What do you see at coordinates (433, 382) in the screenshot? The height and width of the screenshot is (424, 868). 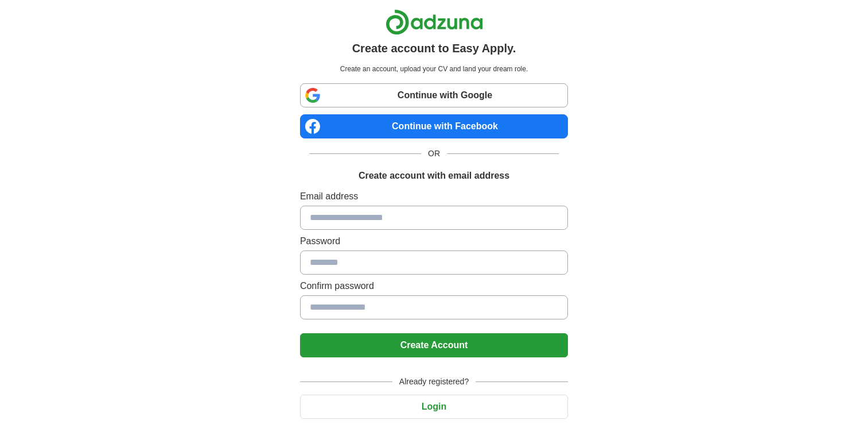 I see `span: Already registered?` at bounding box center [433, 382].